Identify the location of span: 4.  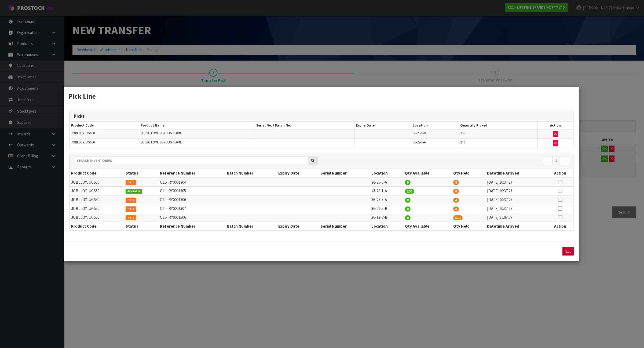
(456, 200).